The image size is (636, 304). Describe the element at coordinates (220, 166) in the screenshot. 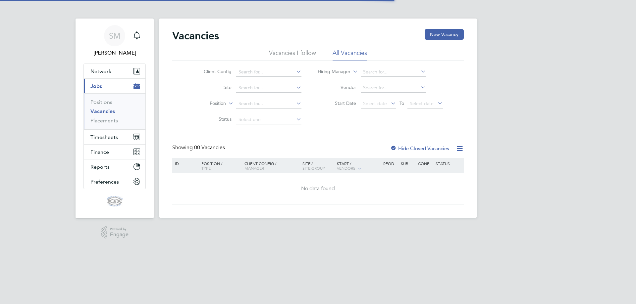

I see `div: Position /` at that location.